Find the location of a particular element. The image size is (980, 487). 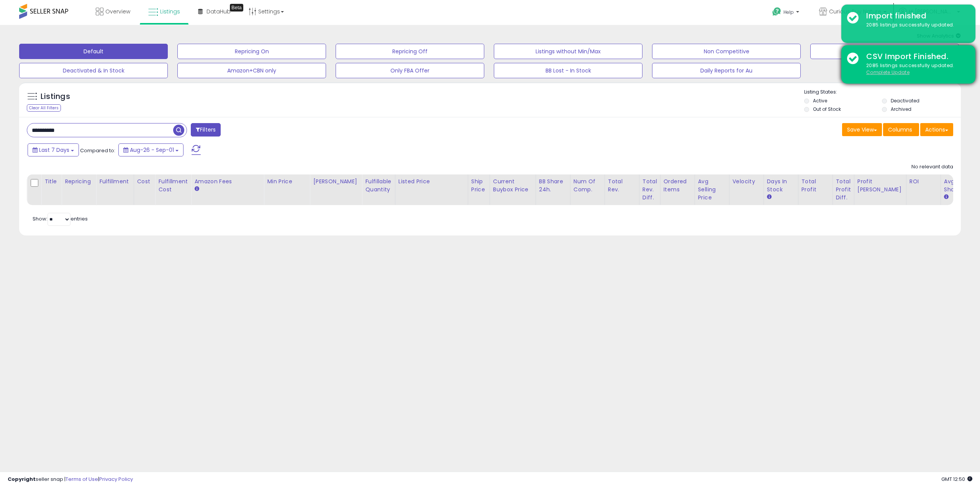

div: Avg Selling Price is located at coordinates (712, 189).